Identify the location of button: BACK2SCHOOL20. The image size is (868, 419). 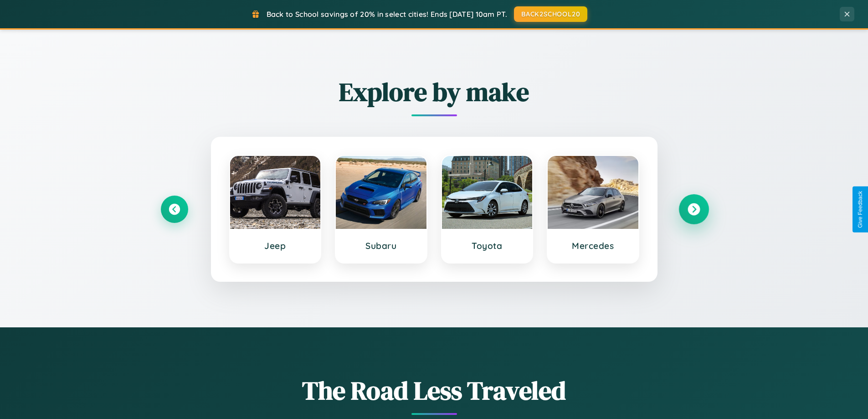
(551, 14).